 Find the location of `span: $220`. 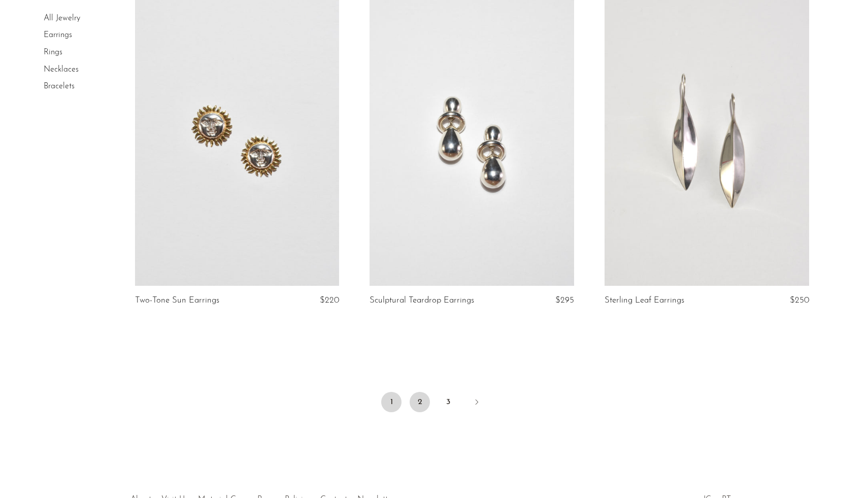

span: $220 is located at coordinates (329, 300).